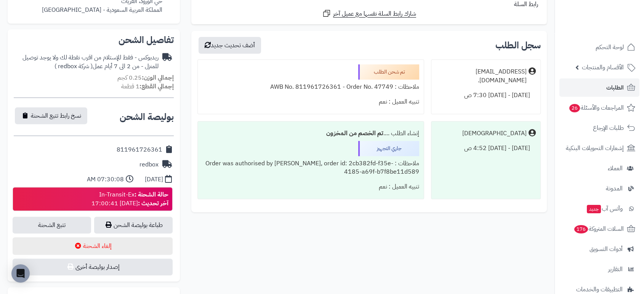 The width and height of the screenshot is (644, 294). What do you see at coordinates (389, 72) in the screenshot?
I see `div: تم شحن الطلب` at bounding box center [389, 72].